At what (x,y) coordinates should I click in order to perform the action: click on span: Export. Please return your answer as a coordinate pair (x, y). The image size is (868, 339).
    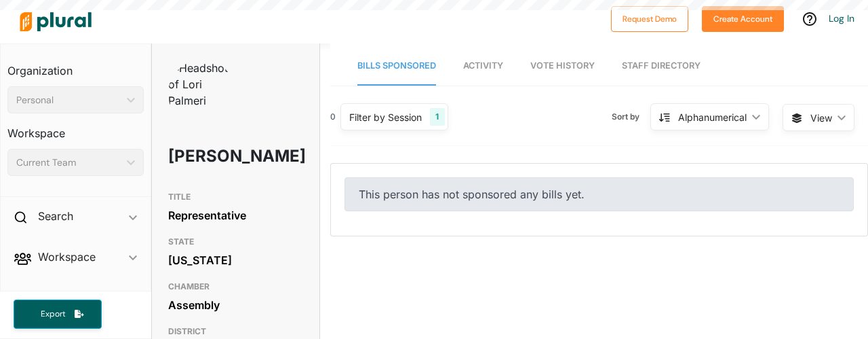
    Looking at the image, I should click on (53, 314).